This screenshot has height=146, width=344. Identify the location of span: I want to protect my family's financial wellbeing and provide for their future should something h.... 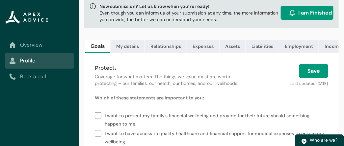
(216, 119).